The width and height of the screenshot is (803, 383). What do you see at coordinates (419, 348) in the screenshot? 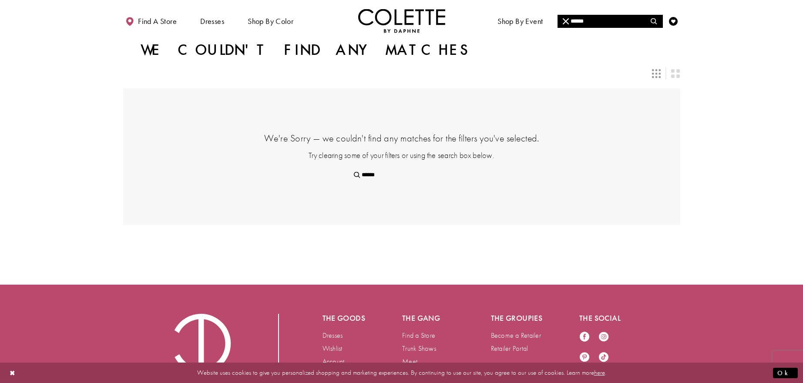
I see `a: Trunk Shows` at bounding box center [419, 348].